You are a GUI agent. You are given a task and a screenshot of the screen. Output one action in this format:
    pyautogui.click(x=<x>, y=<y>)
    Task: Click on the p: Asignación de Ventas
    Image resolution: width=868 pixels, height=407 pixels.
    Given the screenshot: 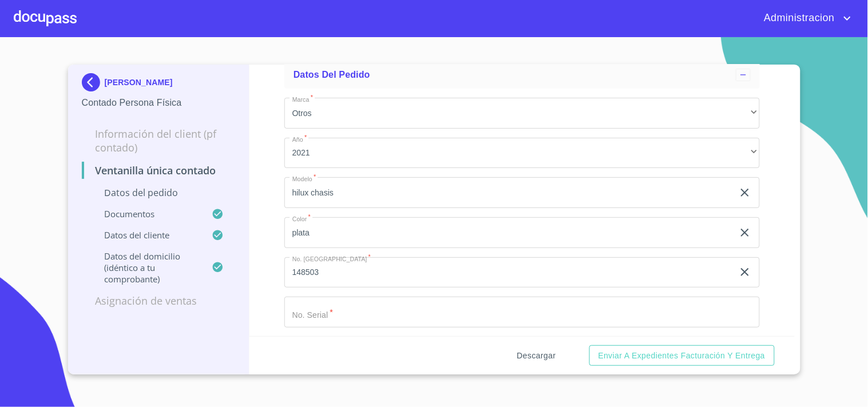 What is the action you would take?
    pyautogui.click(x=159, y=301)
    